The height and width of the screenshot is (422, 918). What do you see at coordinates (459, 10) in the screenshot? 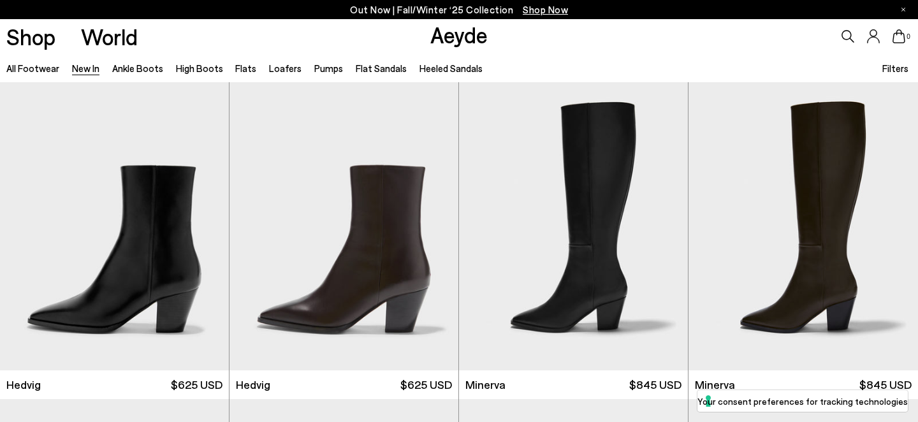
I see `p: Out Now | Fall/Winter ‘25 Collection` at bounding box center [459, 10].